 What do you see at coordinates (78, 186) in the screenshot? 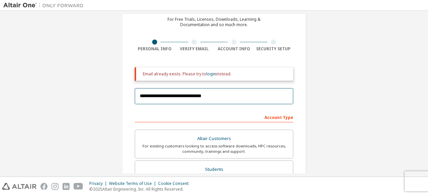
I see `img: youtube.svg` at bounding box center [78, 186].